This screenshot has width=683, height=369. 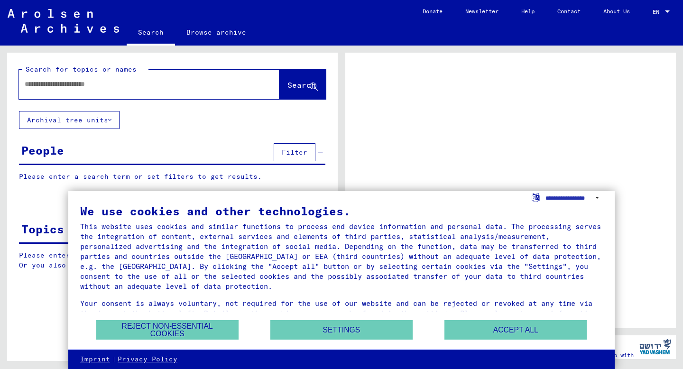 I want to click on button: Filter, so click(x=294, y=152).